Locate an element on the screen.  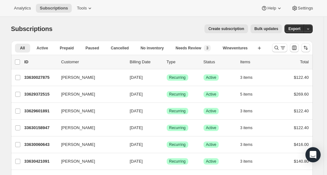
p: Total is located at coordinates (304, 62).